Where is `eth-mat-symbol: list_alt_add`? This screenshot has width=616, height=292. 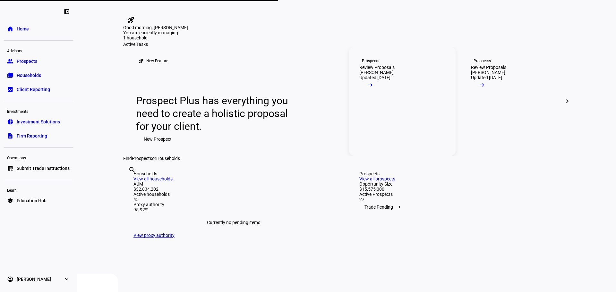 eth-mat-symbol: list_alt_add is located at coordinates (10, 168).